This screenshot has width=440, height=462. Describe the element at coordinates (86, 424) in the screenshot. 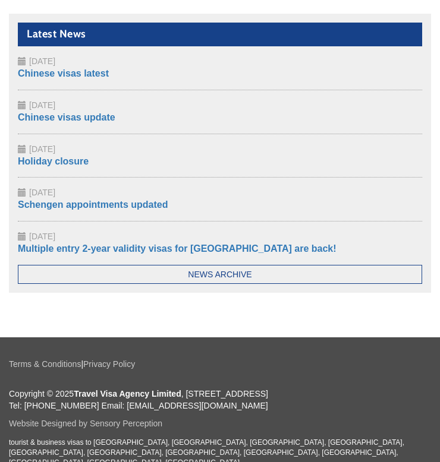

I see `a: Website Designed by Sensory Perception` at that location.